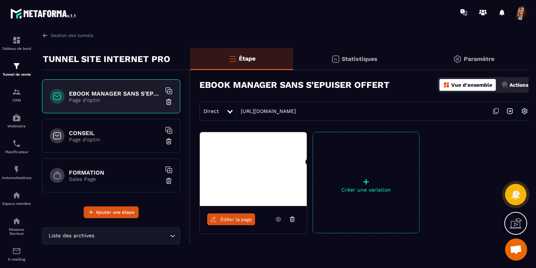  Describe the element at coordinates (17, 151) in the screenshot. I see `p: Planificateur` at that location.